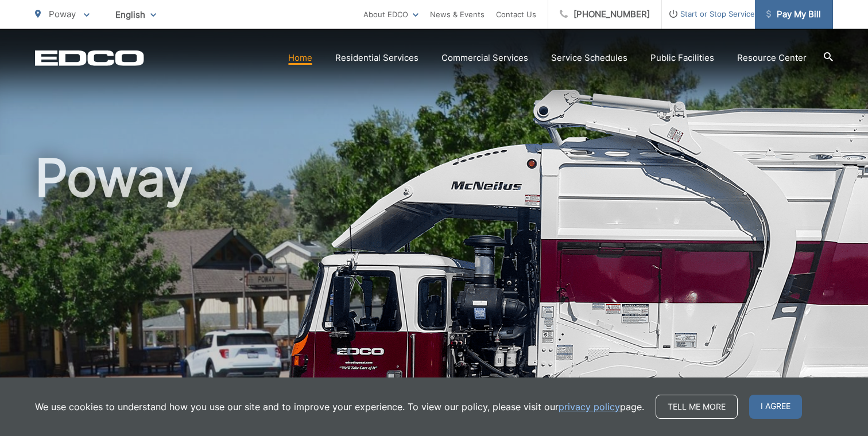 This screenshot has width=868, height=436. Describe the element at coordinates (62, 14) in the screenshot. I see `span: Poway` at that location.